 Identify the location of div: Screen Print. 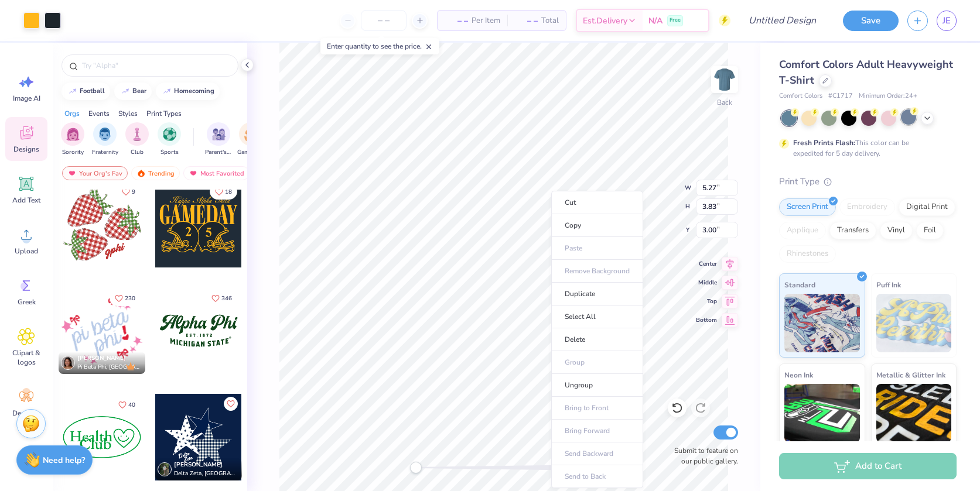
(808, 207).